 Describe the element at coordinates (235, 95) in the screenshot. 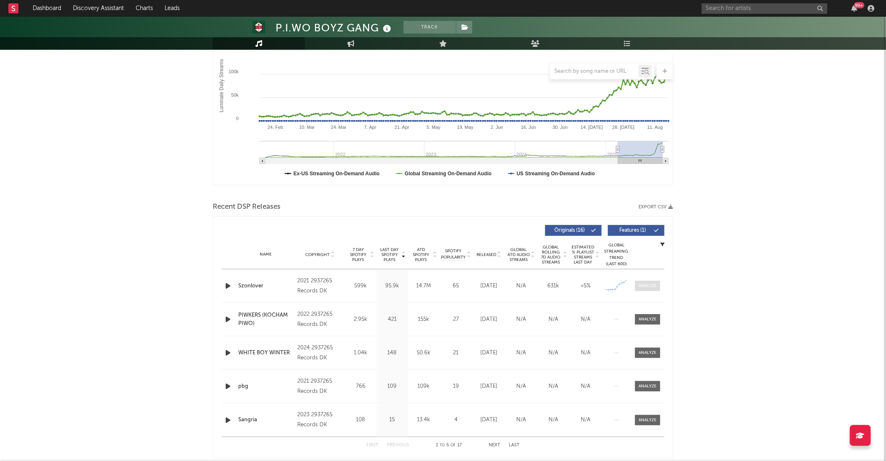

I see `text: 50k` at that location.